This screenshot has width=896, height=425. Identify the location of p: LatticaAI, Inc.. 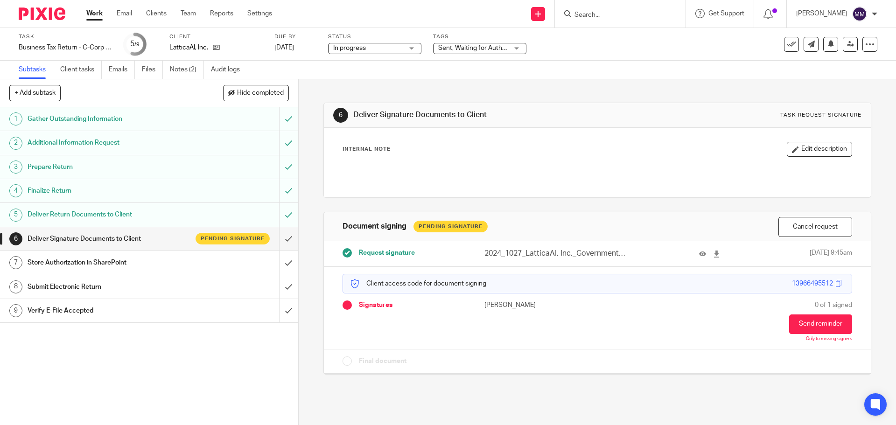
(189, 48).